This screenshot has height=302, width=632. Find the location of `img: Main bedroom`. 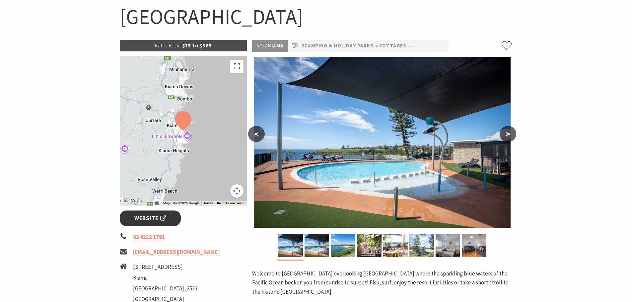

img: Main bedroom is located at coordinates (448, 246).